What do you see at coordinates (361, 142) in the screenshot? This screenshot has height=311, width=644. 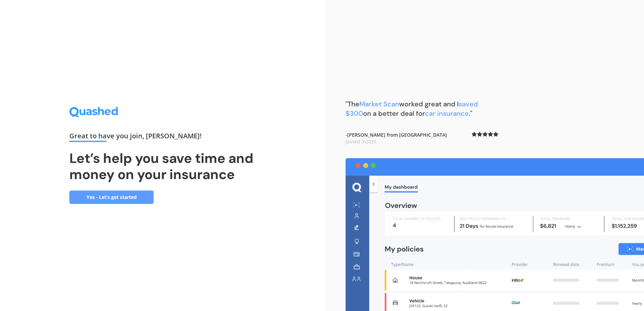 I see `span: Joined in 2021` at bounding box center [361, 142].